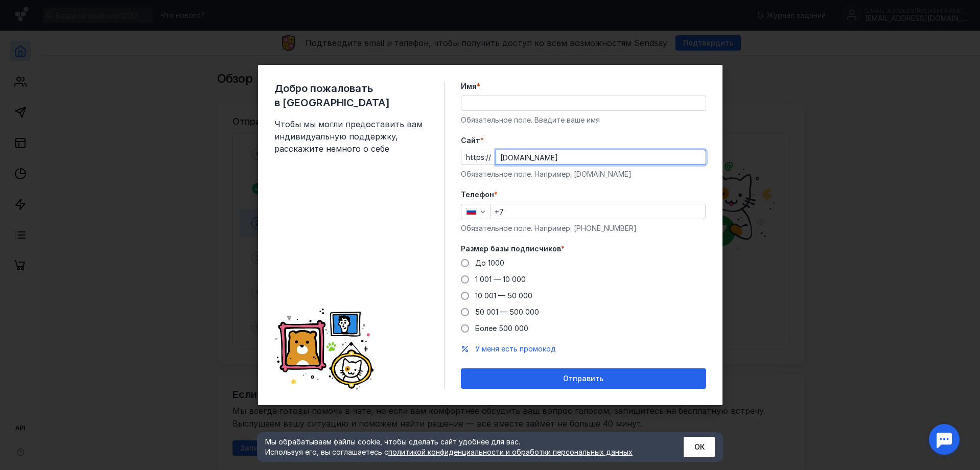  I want to click on a: политикой конфиденциальности и обработки персональных данных, so click(511, 451).